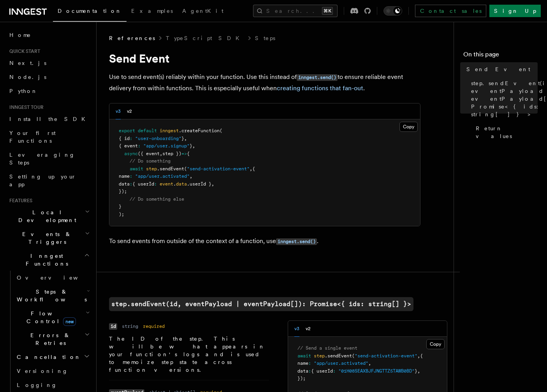 The image size is (547, 392). What do you see at coordinates (392, 11) in the screenshot?
I see `button: Toggle dark mode` at bounding box center [392, 11].